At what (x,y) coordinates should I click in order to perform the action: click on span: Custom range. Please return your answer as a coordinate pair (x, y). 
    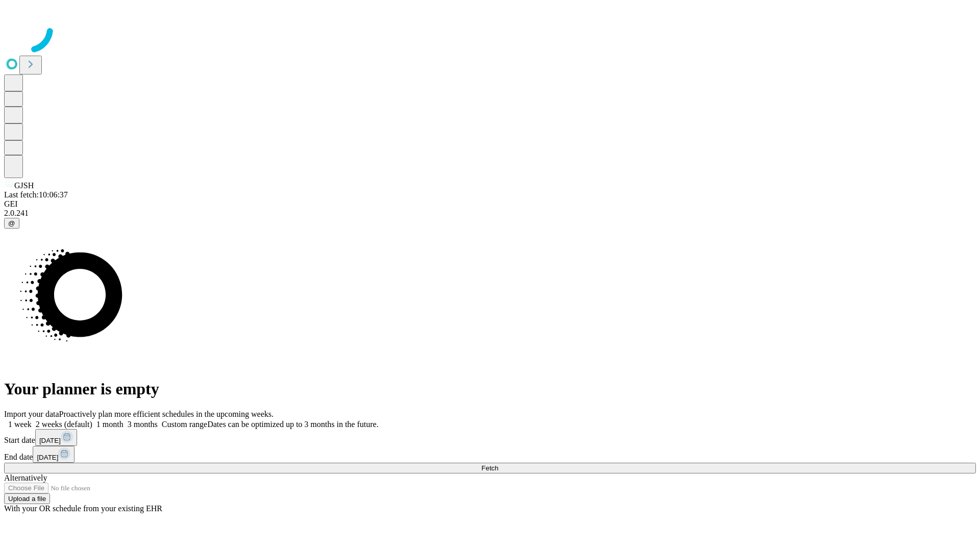
    Looking at the image, I should click on (184, 424).